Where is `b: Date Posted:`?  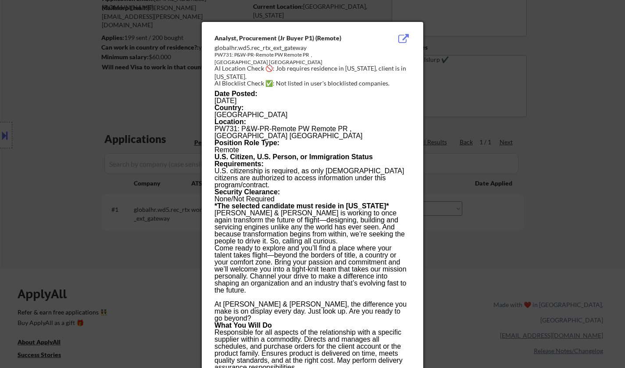
b: Date Posted: is located at coordinates (236, 93).